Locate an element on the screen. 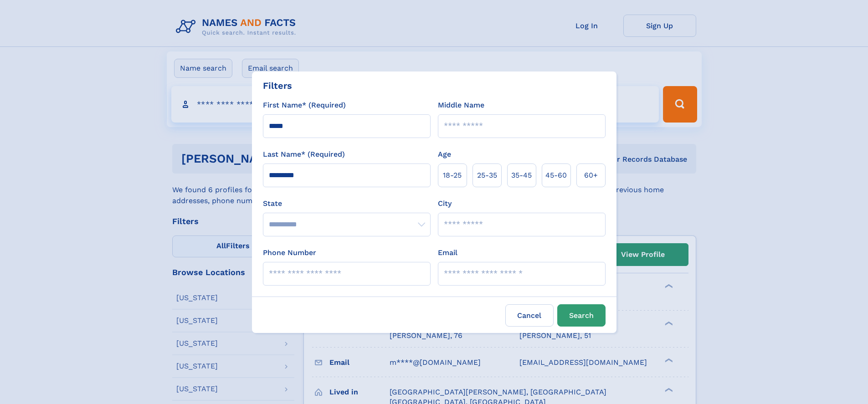 The height and width of the screenshot is (404, 868). label: Last Name* (Required) is located at coordinates (304, 155).